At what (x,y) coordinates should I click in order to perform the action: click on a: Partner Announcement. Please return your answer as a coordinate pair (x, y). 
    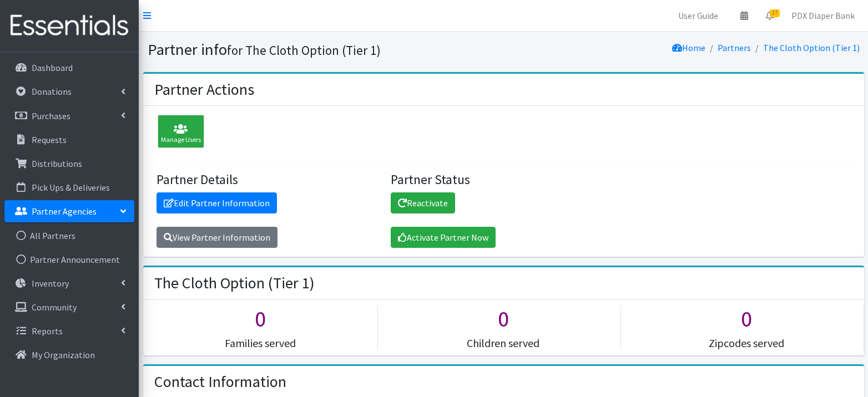
    Looking at the image, I should click on (70, 259).